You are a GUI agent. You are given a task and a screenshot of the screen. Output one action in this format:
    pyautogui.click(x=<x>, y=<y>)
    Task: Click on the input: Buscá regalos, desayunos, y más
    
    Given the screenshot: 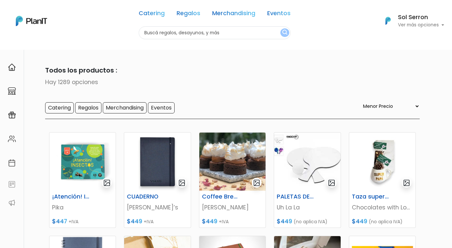 What is the action you would take?
    pyautogui.click(x=214, y=33)
    